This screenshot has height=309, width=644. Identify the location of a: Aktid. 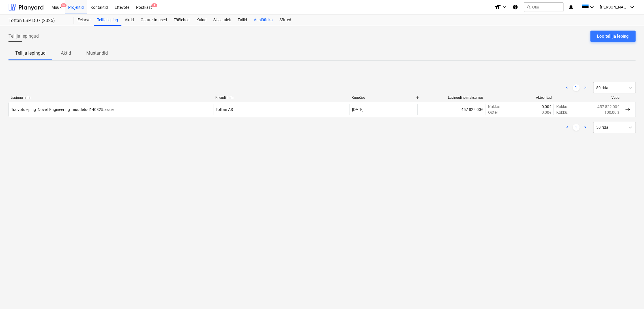
(129, 20).